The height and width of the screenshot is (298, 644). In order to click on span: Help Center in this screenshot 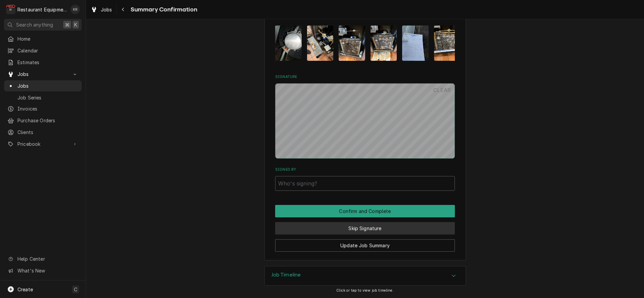, I will do `click(47, 259)`.